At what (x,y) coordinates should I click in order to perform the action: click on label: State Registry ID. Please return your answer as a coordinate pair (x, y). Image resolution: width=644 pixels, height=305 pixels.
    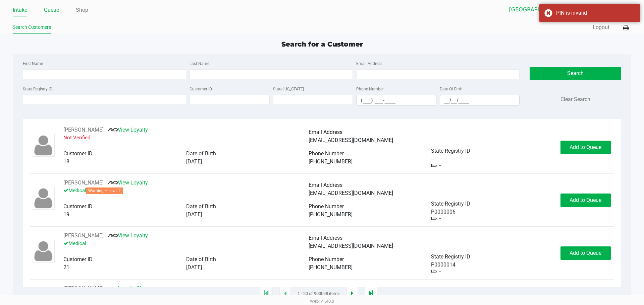
    Looking at the image, I should click on (38, 89).